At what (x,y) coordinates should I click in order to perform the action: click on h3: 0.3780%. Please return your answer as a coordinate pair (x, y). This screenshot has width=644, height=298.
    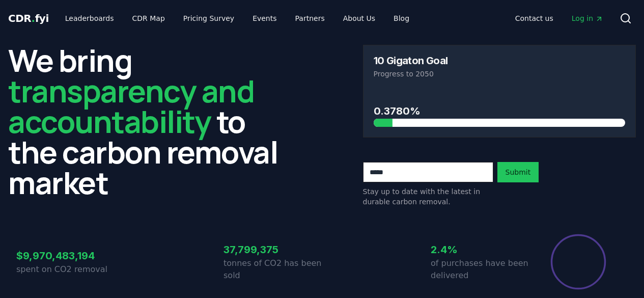
    Looking at the image, I should click on (500, 111).